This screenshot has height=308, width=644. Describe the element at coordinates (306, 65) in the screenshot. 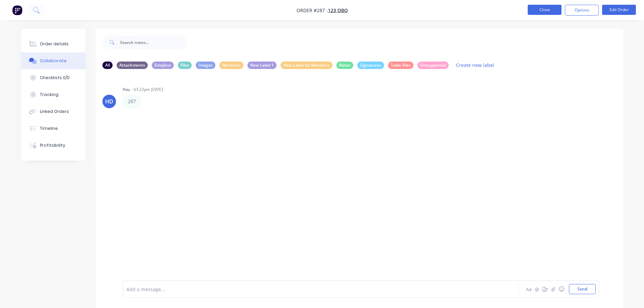

I see `div: New Label for Mentions` at that location.